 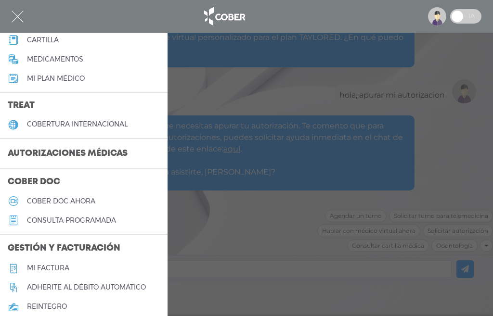 What do you see at coordinates (17, 16) in the screenshot?
I see `img: Cober_menu-close-white.svg` at bounding box center [17, 16].